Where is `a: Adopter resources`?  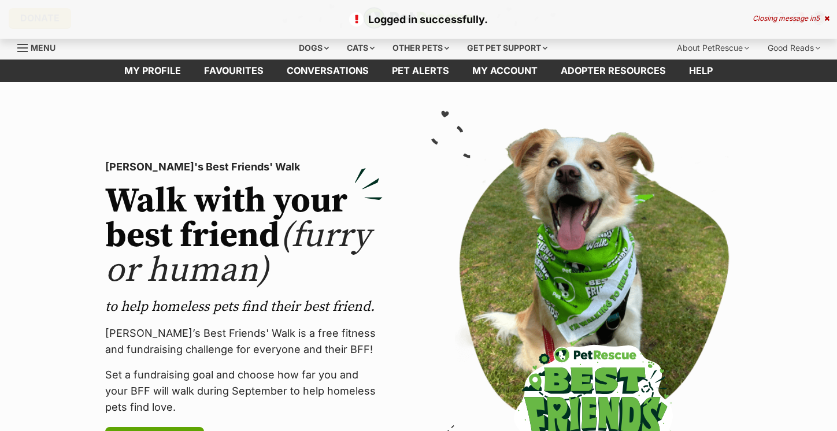 a: Adopter resources is located at coordinates (613, 71).